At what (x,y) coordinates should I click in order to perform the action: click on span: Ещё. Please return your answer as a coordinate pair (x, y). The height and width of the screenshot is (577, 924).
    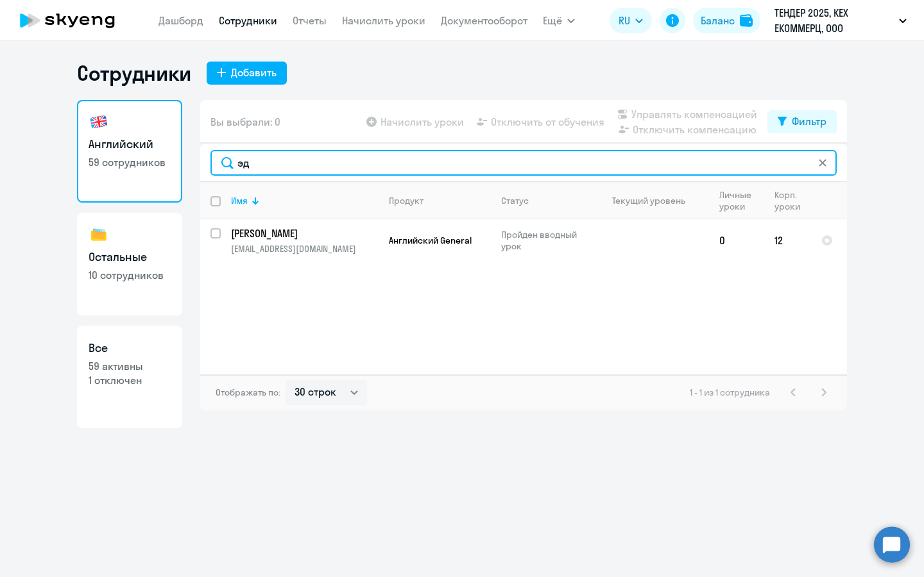
    Looking at the image, I should click on (553, 20).